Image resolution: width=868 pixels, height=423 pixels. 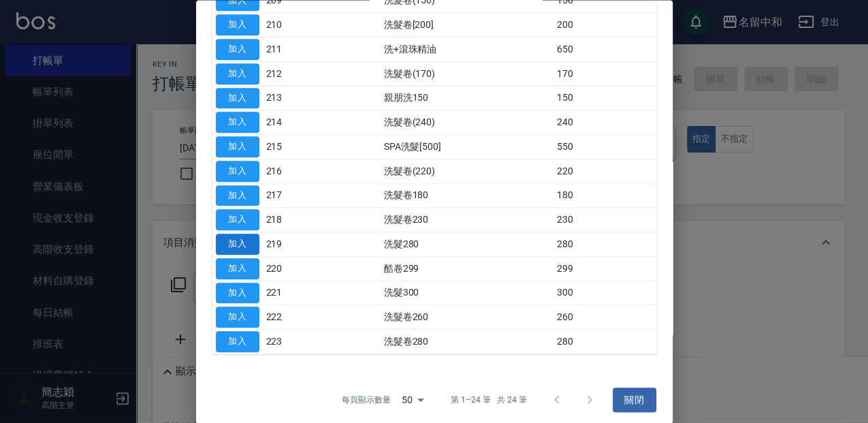 What do you see at coordinates (292, 123) in the screenshot?
I see `td: 214` at bounding box center [292, 123].